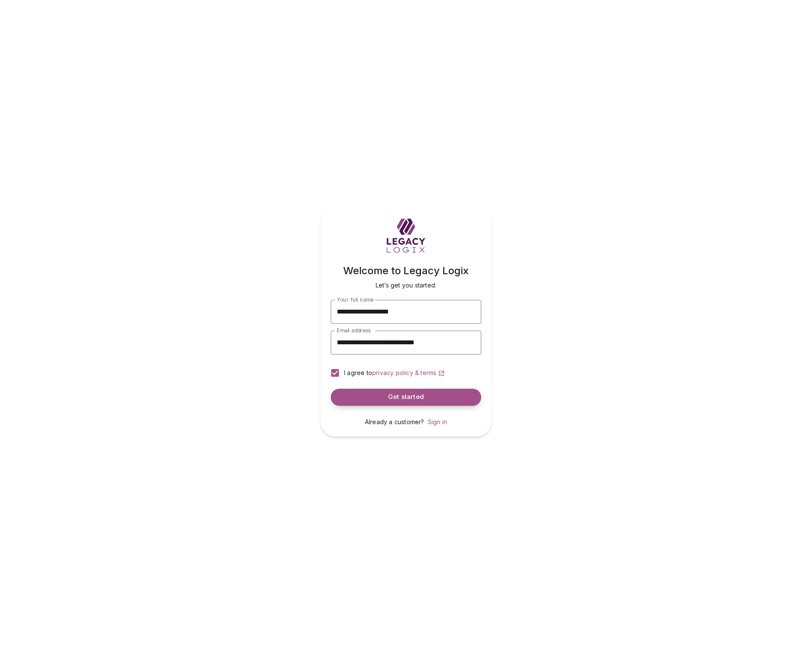 The image size is (812, 645). I want to click on span: privacy policy & terms, so click(404, 373).